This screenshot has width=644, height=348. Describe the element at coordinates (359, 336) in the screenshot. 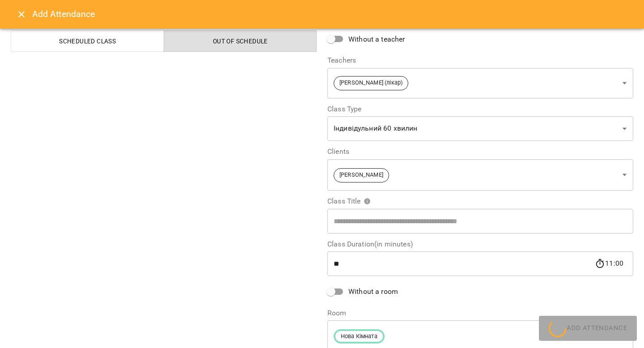

I see `span: Нова Кімната` at that location.